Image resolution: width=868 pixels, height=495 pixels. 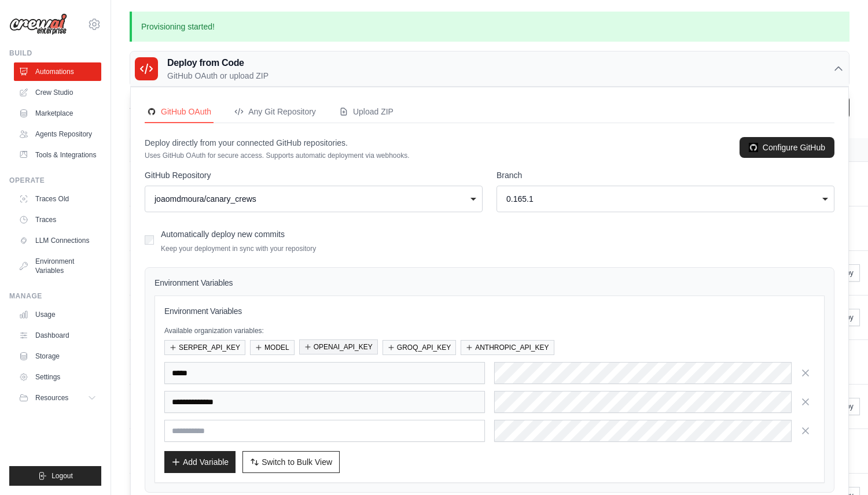 I want to click on button: GROQ_API_KEY, so click(x=419, y=347).